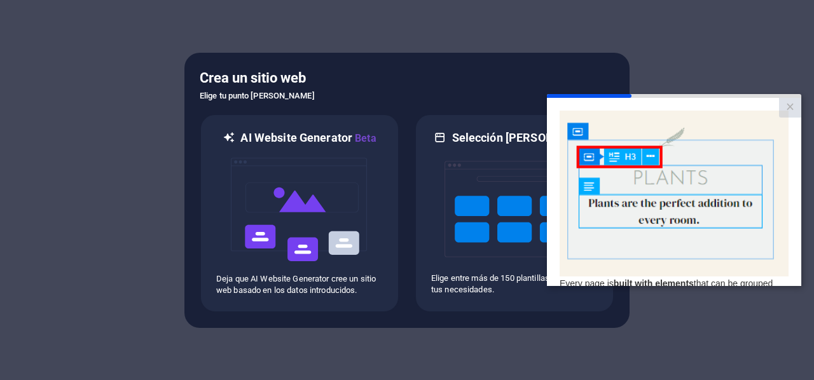  I want to click on strong: built with elements, so click(107, 189).